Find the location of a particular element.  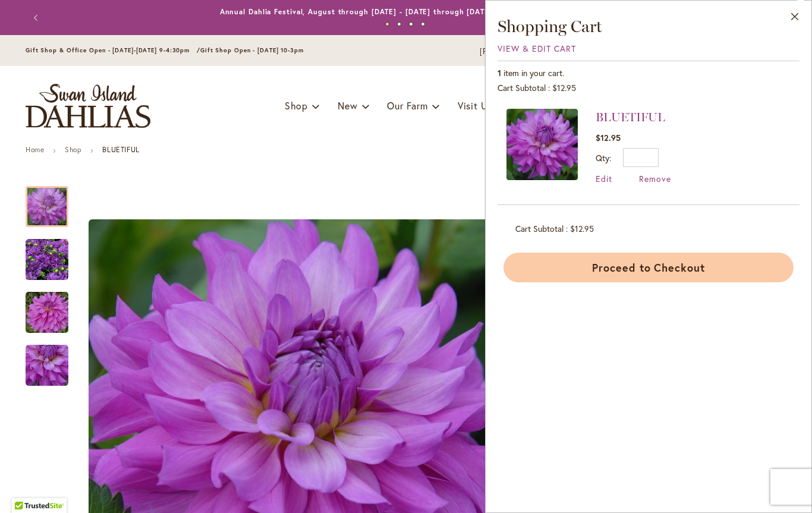

span: item in your cart. is located at coordinates (534, 72).